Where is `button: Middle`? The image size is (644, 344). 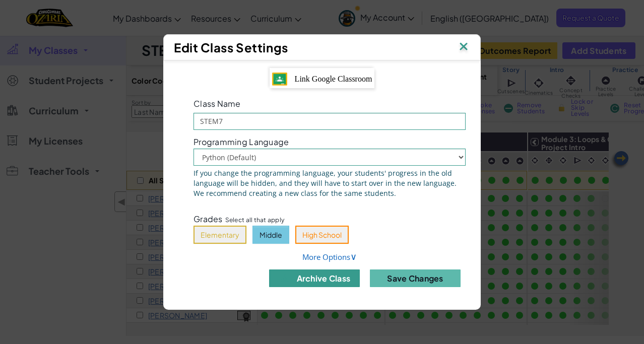
button: Middle is located at coordinates (270, 235).